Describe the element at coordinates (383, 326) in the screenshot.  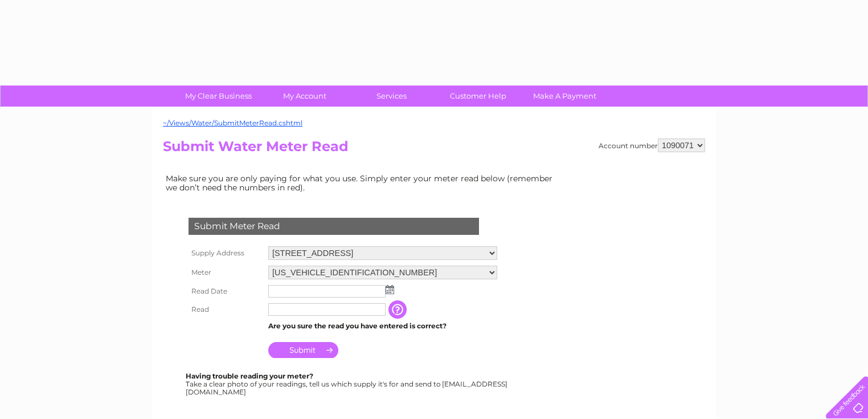
I see `td: Are you sure the read you have entered is correct?` at that location.